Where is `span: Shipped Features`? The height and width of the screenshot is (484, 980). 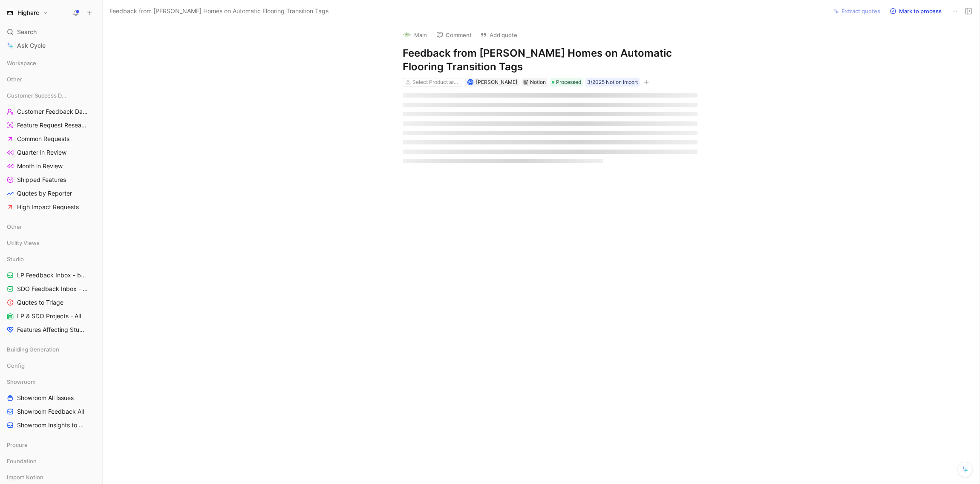
span: Shipped Features is located at coordinates (42, 180).